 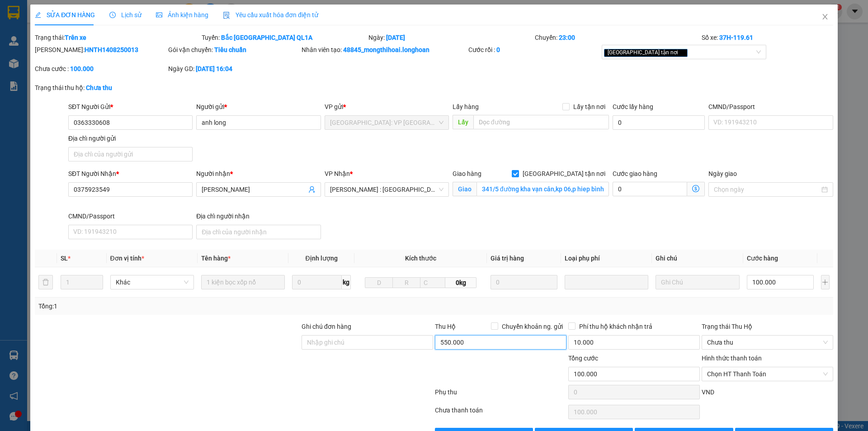 What do you see at coordinates (633, 107) in the screenshot?
I see `label: Cước lấy hàng` at bounding box center [633, 107].